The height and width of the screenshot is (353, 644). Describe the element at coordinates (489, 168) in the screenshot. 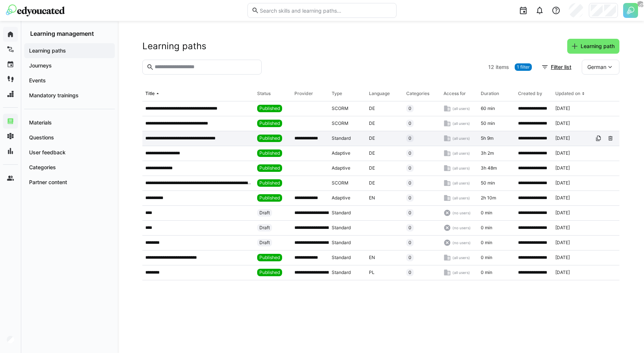

I see `span: 3h 48m` at that location.